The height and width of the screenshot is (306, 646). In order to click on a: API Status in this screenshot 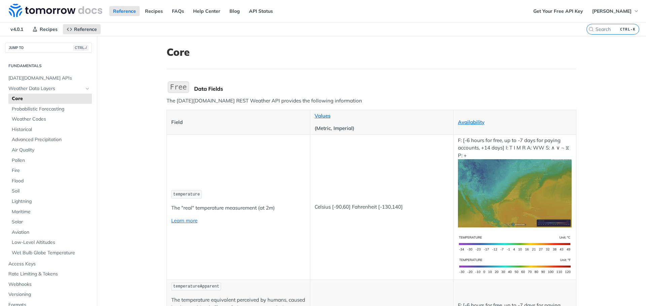, I will do `click(261, 11)`.